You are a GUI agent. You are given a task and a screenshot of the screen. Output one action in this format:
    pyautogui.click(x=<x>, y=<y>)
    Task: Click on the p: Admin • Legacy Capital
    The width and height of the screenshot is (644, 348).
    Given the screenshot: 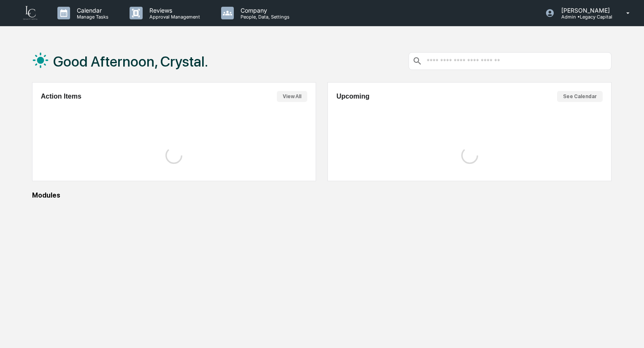 What is the action you would take?
    pyautogui.click(x=584, y=17)
    